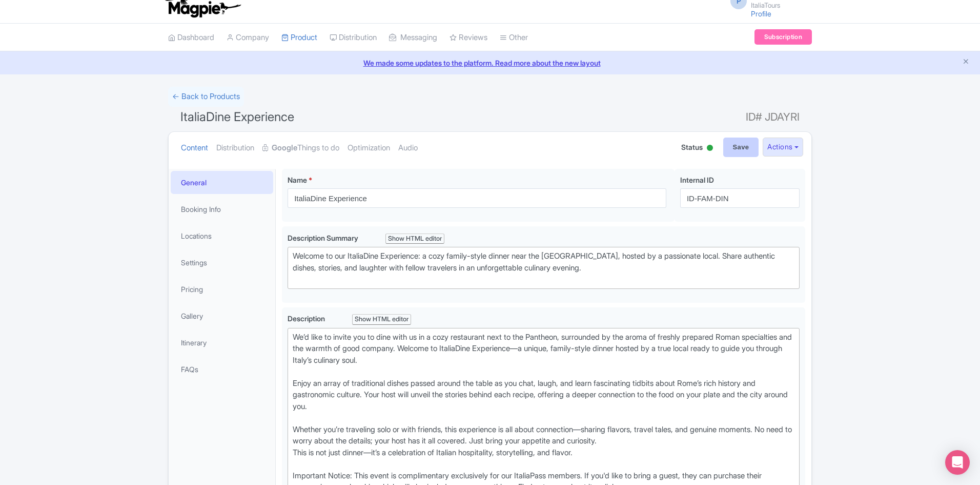 This screenshot has width=980, height=485. What do you see at coordinates (742, 147) in the screenshot?
I see `input: Save` at bounding box center [742, 147].